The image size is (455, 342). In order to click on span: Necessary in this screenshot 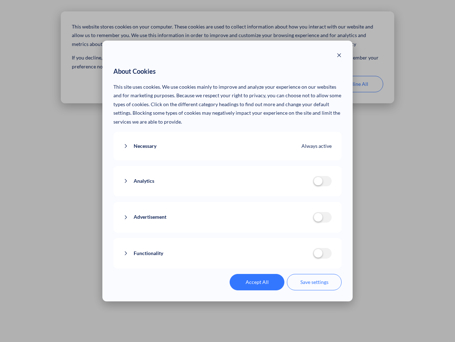, I will do `click(145, 146)`.